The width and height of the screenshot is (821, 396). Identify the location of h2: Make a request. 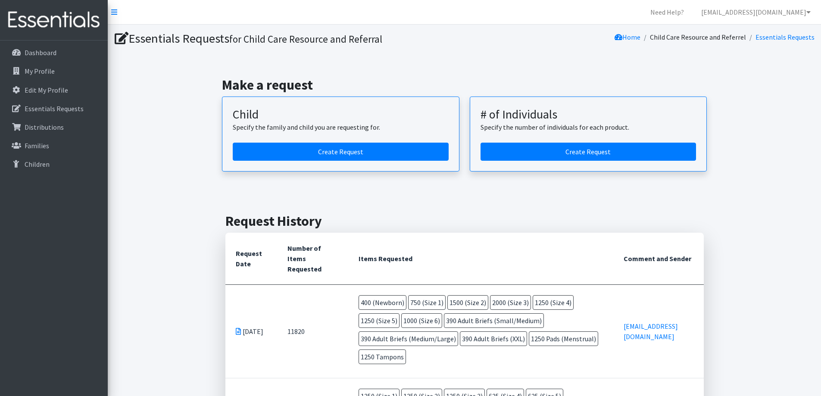
(464, 85).